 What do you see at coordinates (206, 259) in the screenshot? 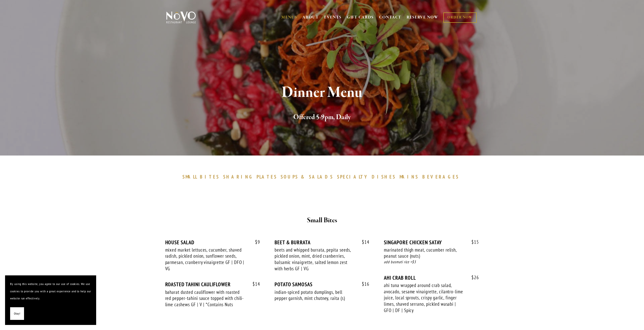
I see `div: mixed market lettuces, cucumber, shaved radish, pickled onion, sunflower seeds, parmesan, cranber...` at bounding box center [206, 259].